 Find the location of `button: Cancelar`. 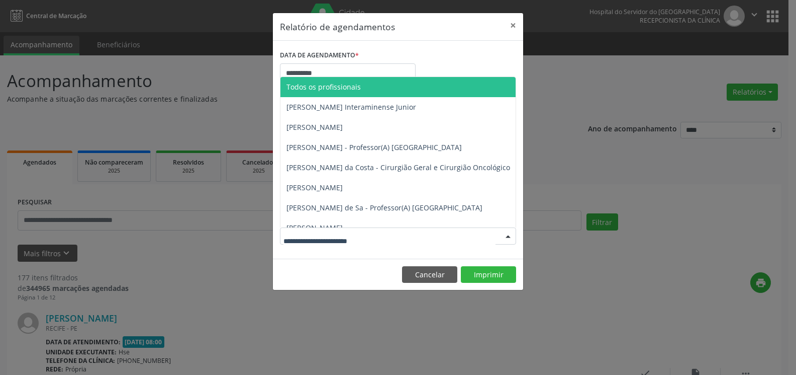

button: Cancelar is located at coordinates (430, 274).